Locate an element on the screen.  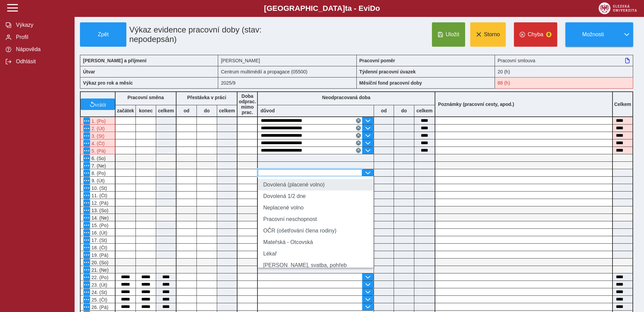
button: Možnosti is located at coordinates (593, 35).